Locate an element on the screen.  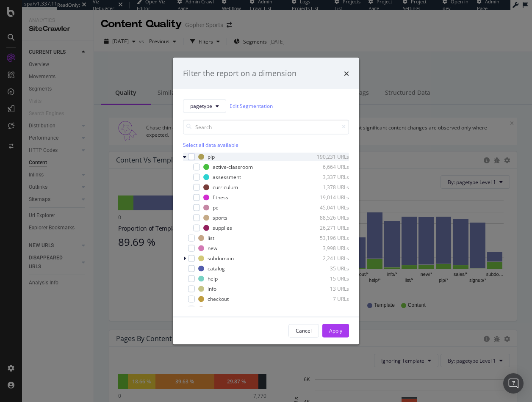
div: signup is located at coordinates (215, 309).